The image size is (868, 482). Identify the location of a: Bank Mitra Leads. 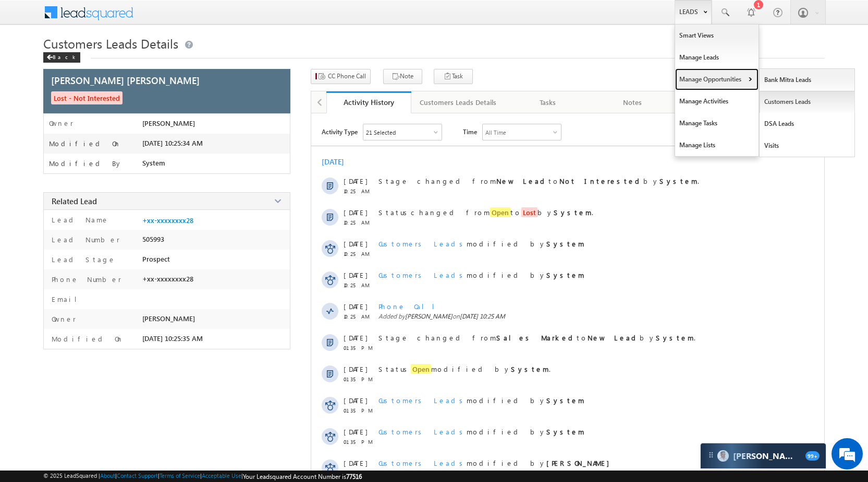
(807, 80).